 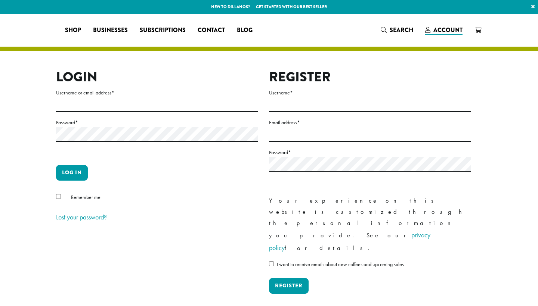 I want to click on a: Shop, so click(x=73, y=30).